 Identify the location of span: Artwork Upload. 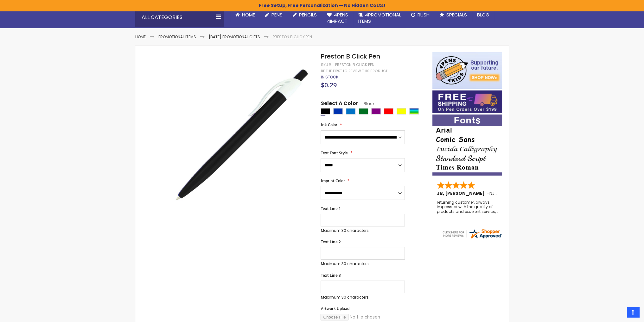
(335, 308).